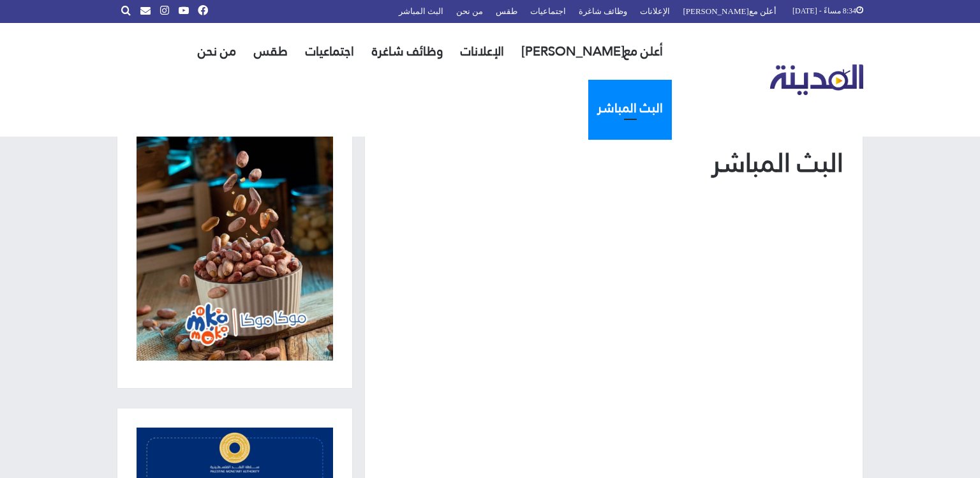  I want to click on a: من نحن, so click(217, 51).